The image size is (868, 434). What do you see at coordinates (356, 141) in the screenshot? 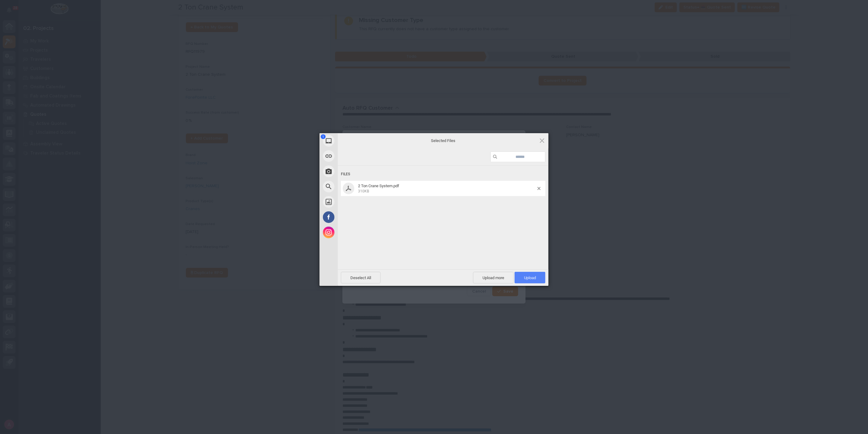
I see `div: My Device` at bounding box center [356, 141].